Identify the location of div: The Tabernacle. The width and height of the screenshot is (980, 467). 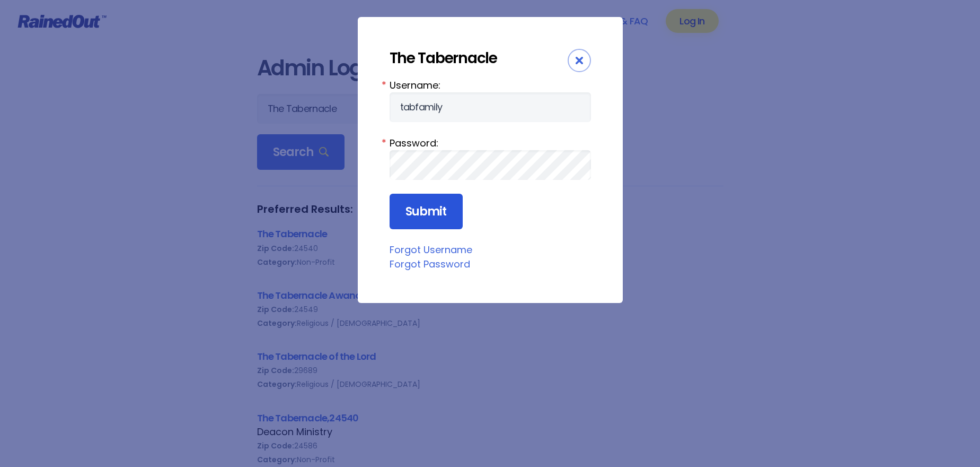
(479, 57).